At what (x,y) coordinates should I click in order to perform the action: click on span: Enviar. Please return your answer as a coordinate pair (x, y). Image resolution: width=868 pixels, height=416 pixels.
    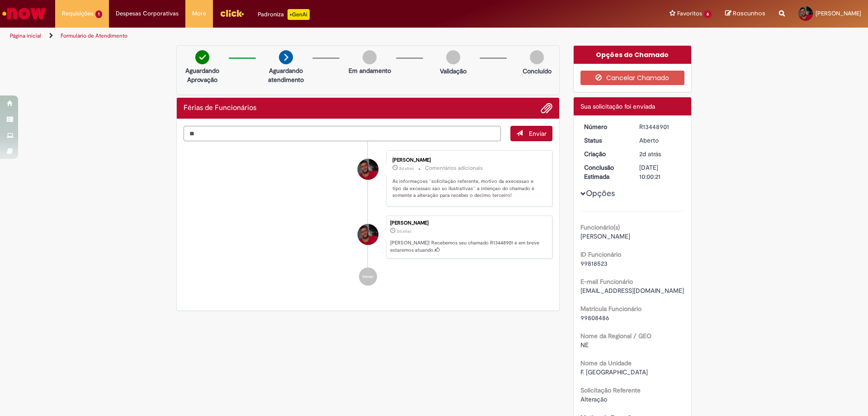
    Looking at the image, I should click on (537, 133).